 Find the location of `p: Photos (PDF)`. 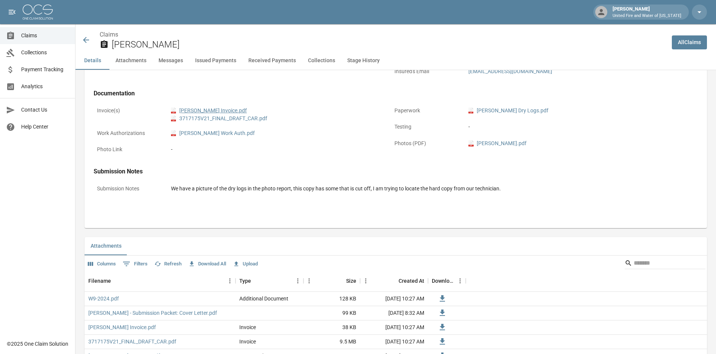

p: Photos (PDF) is located at coordinates (425, 143).